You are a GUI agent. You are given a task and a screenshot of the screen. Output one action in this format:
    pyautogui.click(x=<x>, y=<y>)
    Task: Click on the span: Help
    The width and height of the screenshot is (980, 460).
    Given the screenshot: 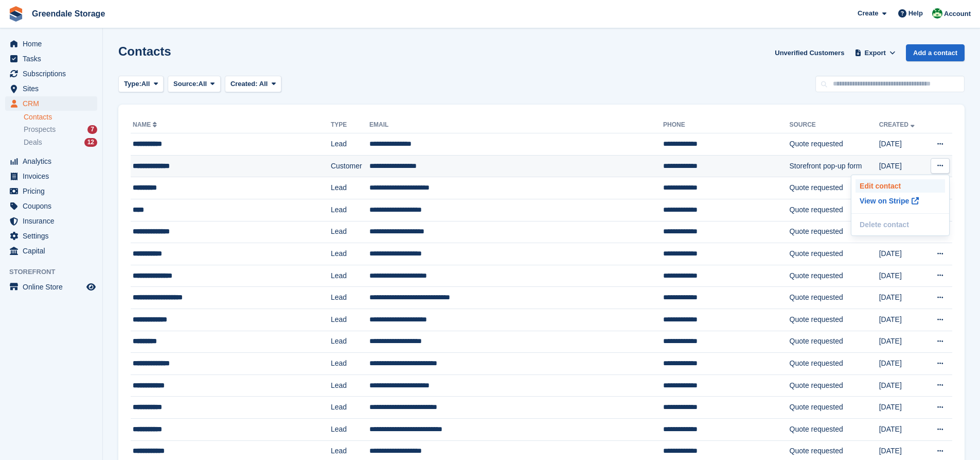 What is the action you would take?
    pyautogui.click(x=916, y=13)
    